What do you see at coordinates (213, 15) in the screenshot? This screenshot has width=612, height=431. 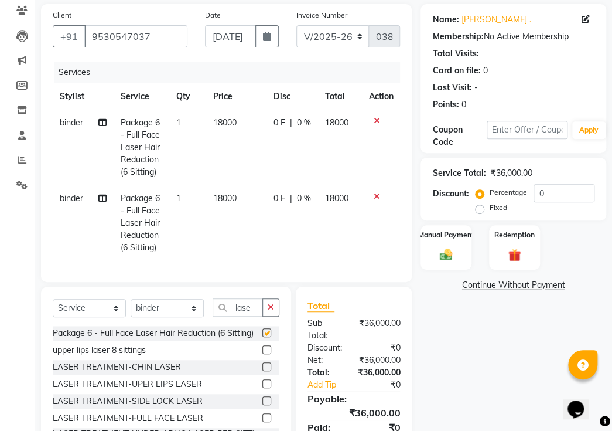 I see `label: Date` at bounding box center [213, 15].